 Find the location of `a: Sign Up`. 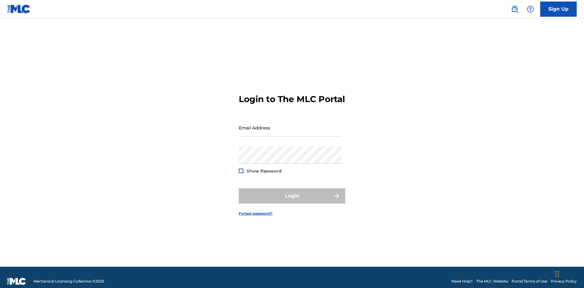

a: Sign Up is located at coordinates (558, 9).